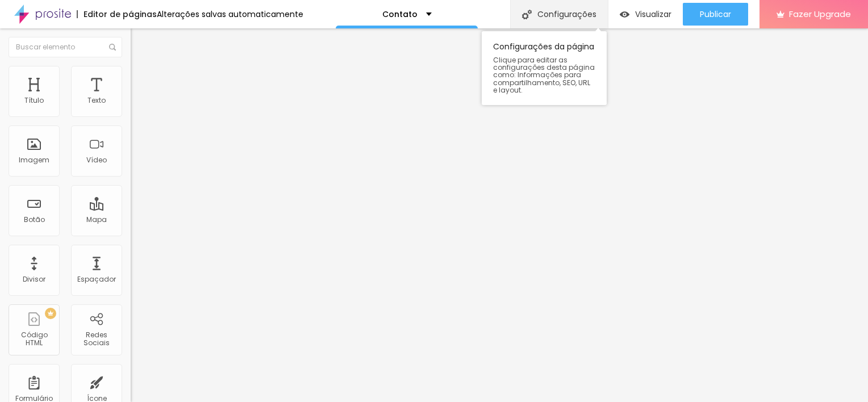 This screenshot has width=868, height=402. What do you see at coordinates (34, 160) in the screenshot?
I see `div: Imagem` at bounding box center [34, 160].